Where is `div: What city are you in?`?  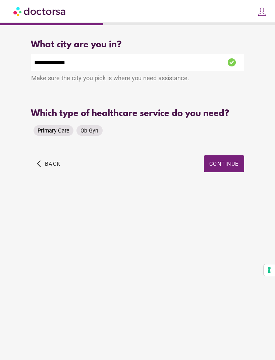
div: What city are you in? is located at coordinates (137, 45).